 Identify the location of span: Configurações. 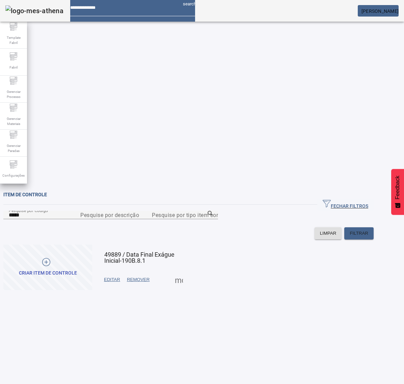
(14, 175).